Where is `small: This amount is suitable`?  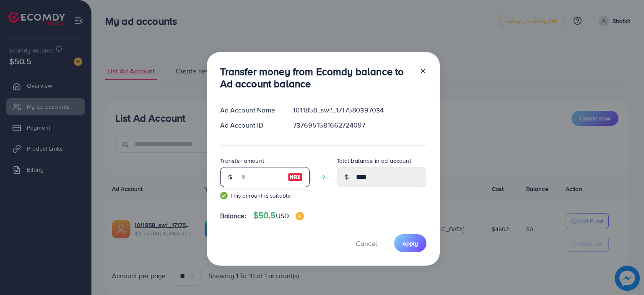
small: This amount is suitable is located at coordinates (265, 195).